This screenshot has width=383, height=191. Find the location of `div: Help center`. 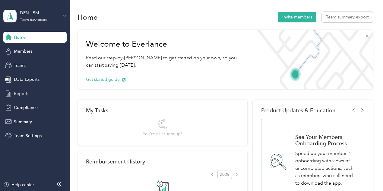

div: Help center is located at coordinates (19, 184).